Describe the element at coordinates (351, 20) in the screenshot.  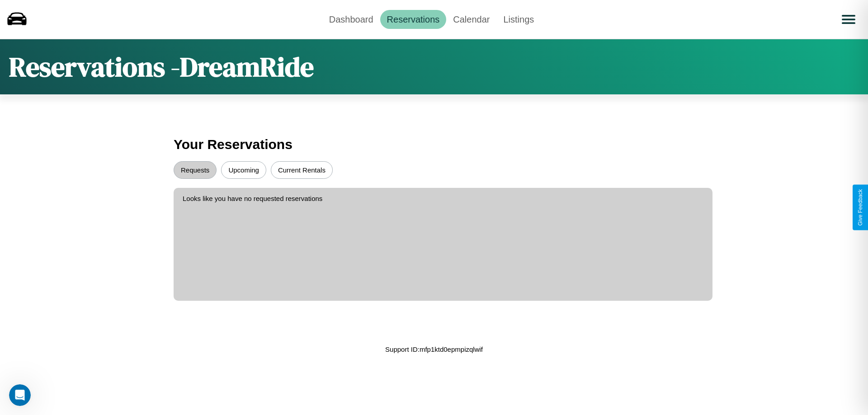
I see `a: Dashboard` at that location.